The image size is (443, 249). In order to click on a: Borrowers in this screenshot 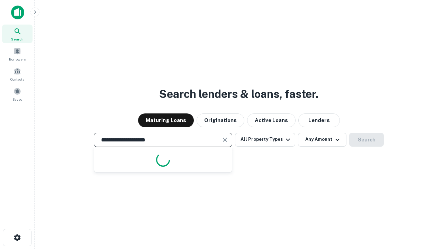, I will do `click(17, 54)`.